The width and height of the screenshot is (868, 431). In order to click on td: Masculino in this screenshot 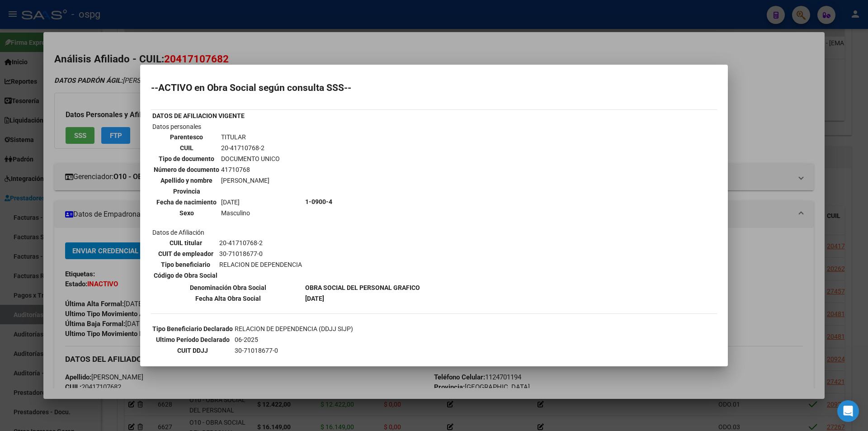, I will do `click(250, 213)`.